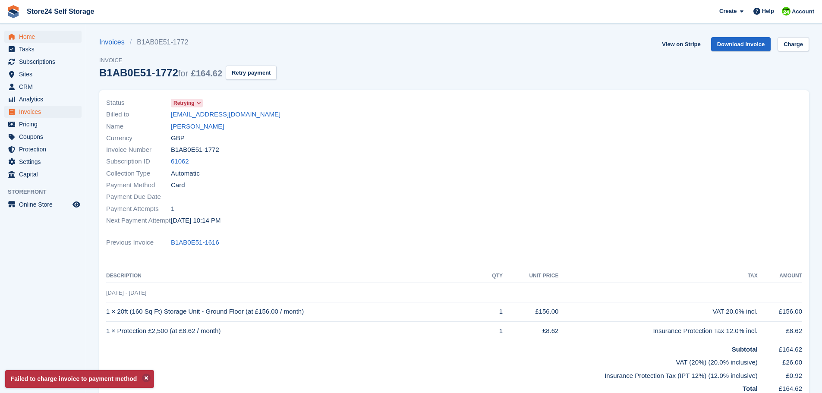 This screenshot has width=822, height=393. Describe the element at coordinates (138, 138) in the screenshot. I see `span: Currency` at that location.